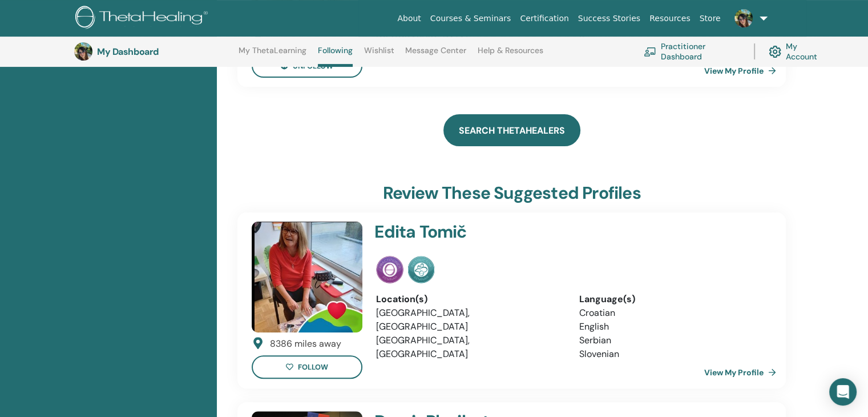 The height and width of the screenshot is (417, 868). I want to click on div: 8386 miles away, so click(306, 344).